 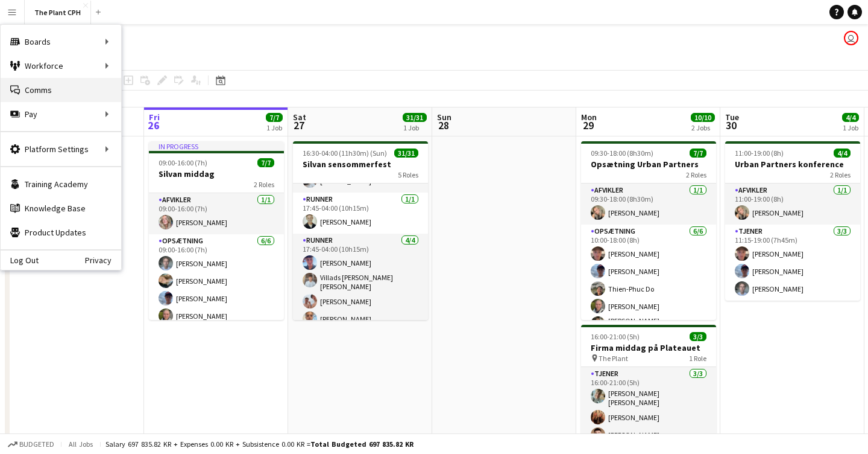 I want to click on span: 11:00-19:00 (8h), so click(x=759, y=153).